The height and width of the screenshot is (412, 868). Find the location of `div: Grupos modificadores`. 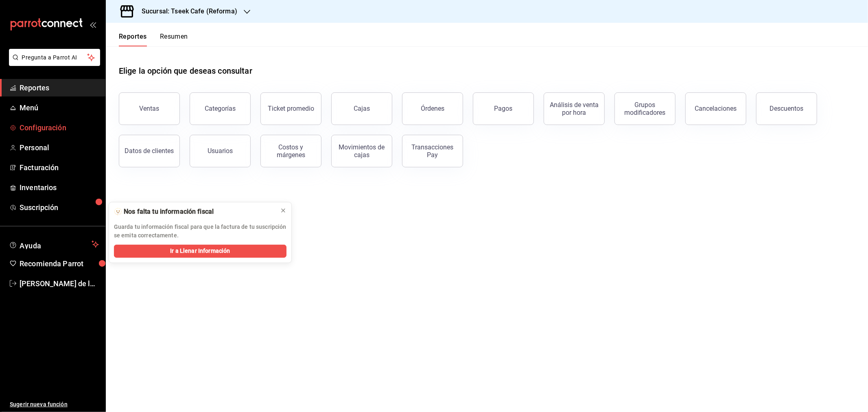

div: Grupos modificadores is located at coordinates (645, 109).